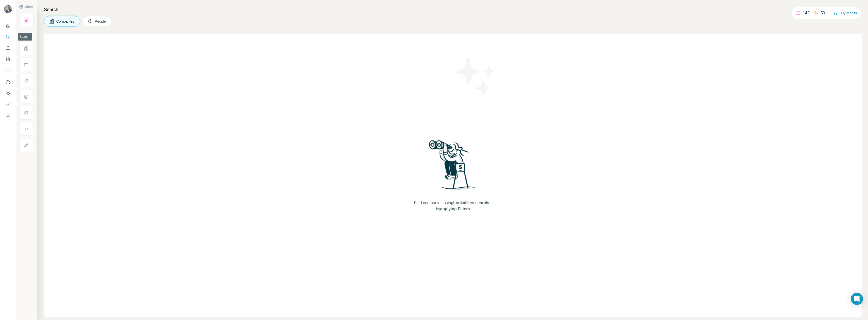 The height and width of the screenshot is (320, 868). I want to click on button: Quick start, so click(8, 26).